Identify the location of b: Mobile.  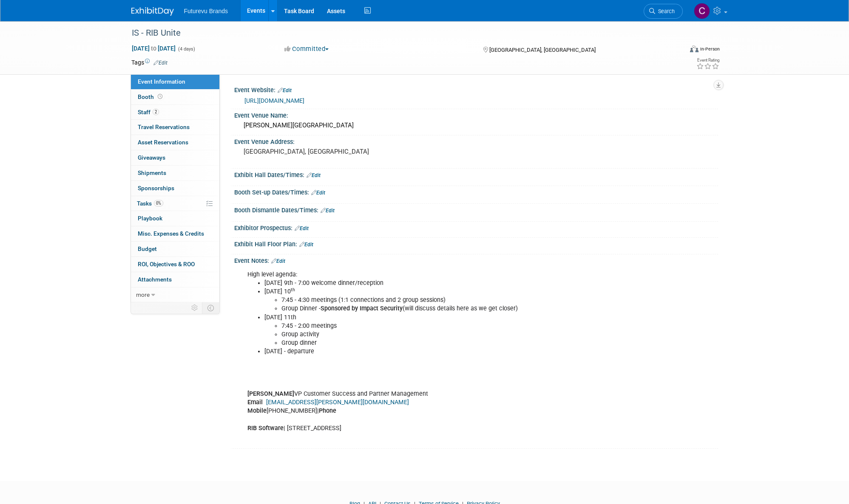
(257, 410).